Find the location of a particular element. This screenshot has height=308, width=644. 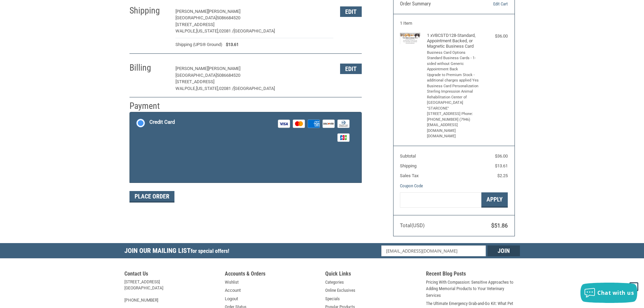

button: Place Order is located at coordinates (152, 197).